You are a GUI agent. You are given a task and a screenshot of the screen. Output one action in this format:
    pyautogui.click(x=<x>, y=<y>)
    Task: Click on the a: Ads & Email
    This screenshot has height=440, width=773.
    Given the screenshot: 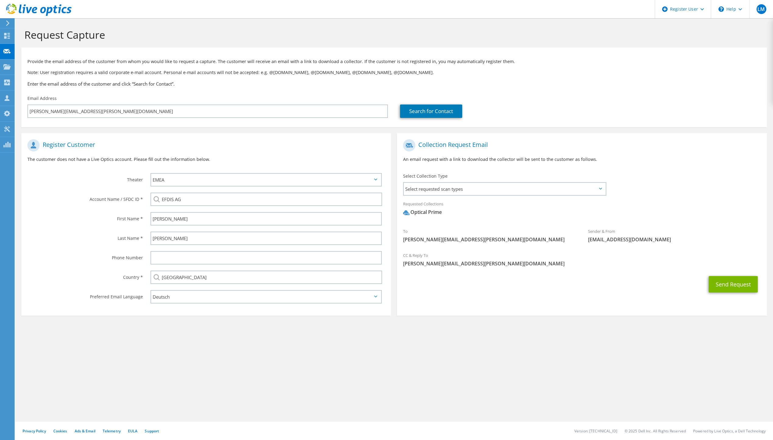 What is the action you would take?
    pyautogui.click(x=85, y=431)
    